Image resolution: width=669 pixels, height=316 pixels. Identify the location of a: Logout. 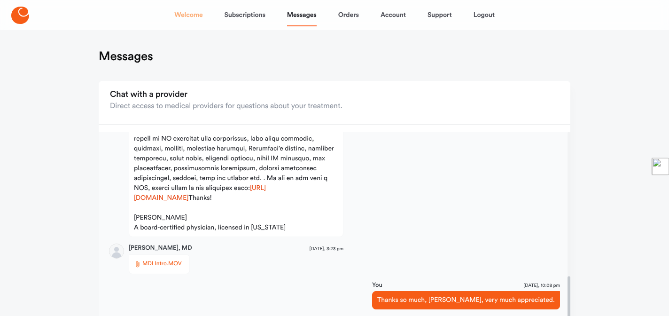
(484, 15).